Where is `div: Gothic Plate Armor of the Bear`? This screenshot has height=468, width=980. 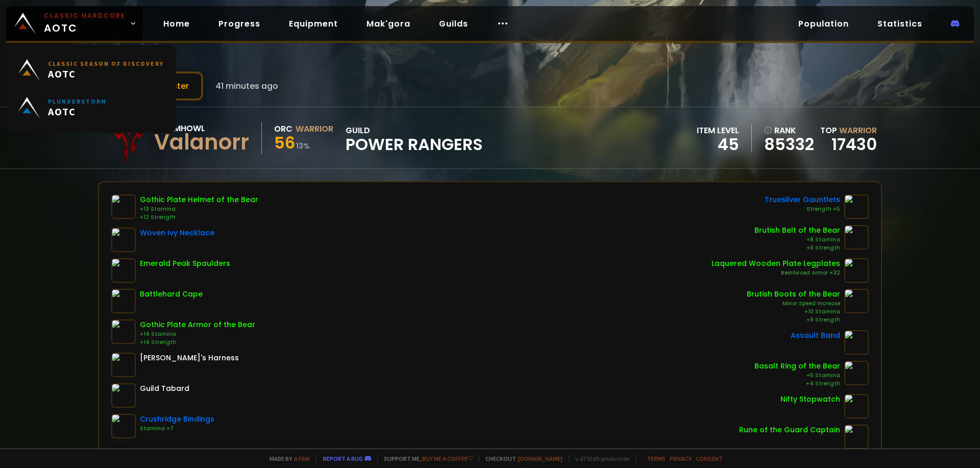 div: Gothic Plate Armor of the Bear is located at coordinates (197, 325).